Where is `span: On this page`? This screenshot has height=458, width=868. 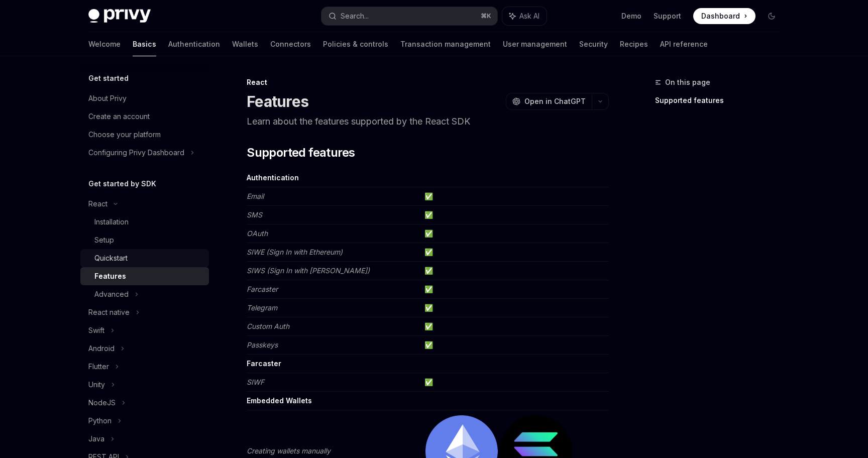 span: On this page is located at coordinates (688, 83).